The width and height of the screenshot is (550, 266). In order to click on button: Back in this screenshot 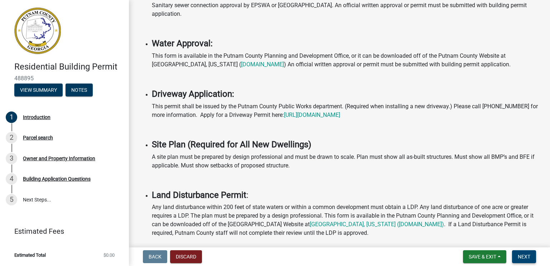, I will do `click(155, 256)`.